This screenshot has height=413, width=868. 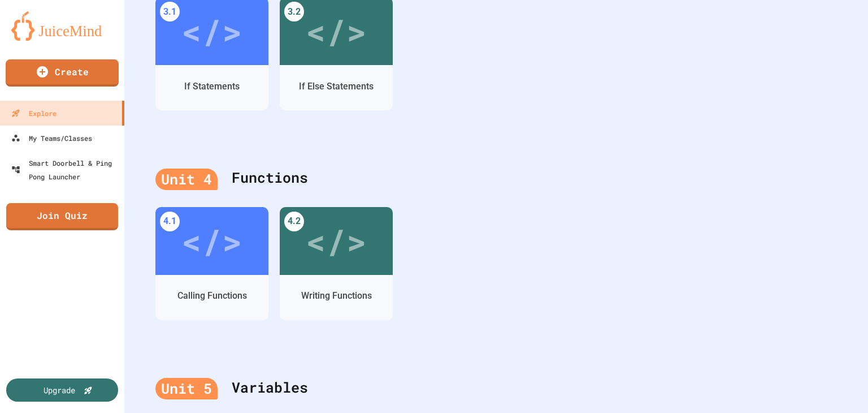 I want to click on div: Upgrade, so click(x=59, y=390).